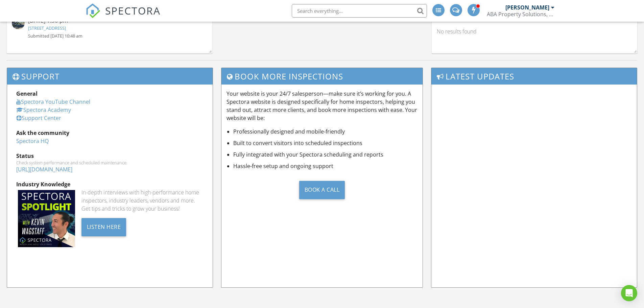 The image size is (644, 308). Describe the element at coordinates (322, 190) in the screenshot. I see `a: Book a Call` at that location.